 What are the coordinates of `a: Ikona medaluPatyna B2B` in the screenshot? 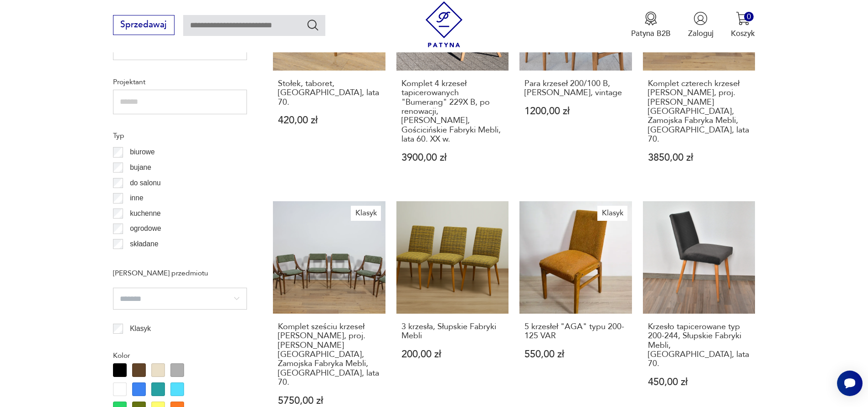 It's located at (651, 25).